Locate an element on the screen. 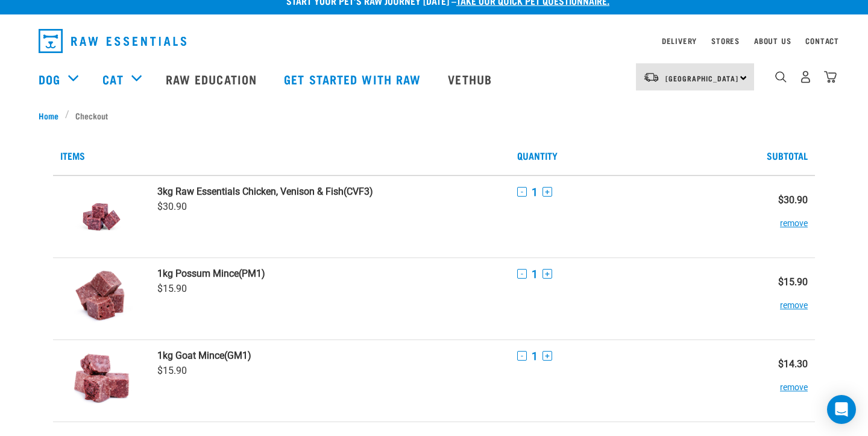 This screenshot has height=436, width=868. a: Stores is located at coordinates (726, 40).